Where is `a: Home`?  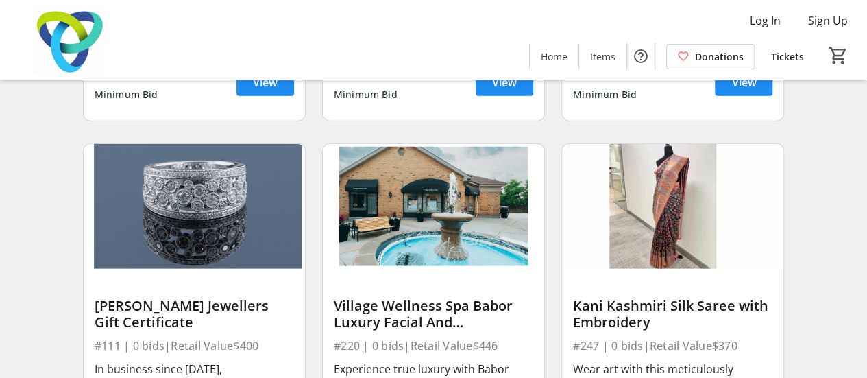
a: Home is located at coordinates (554, 56).